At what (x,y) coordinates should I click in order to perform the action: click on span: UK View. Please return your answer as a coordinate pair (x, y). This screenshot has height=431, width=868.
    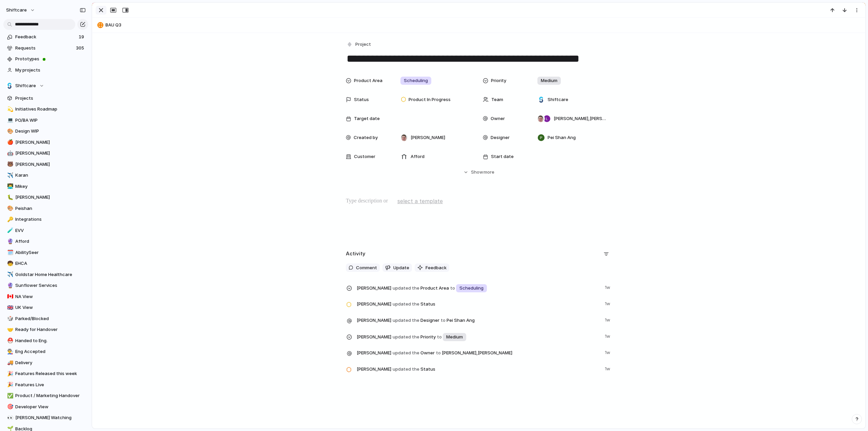
    Looking at the image, I should click on (51, 308).